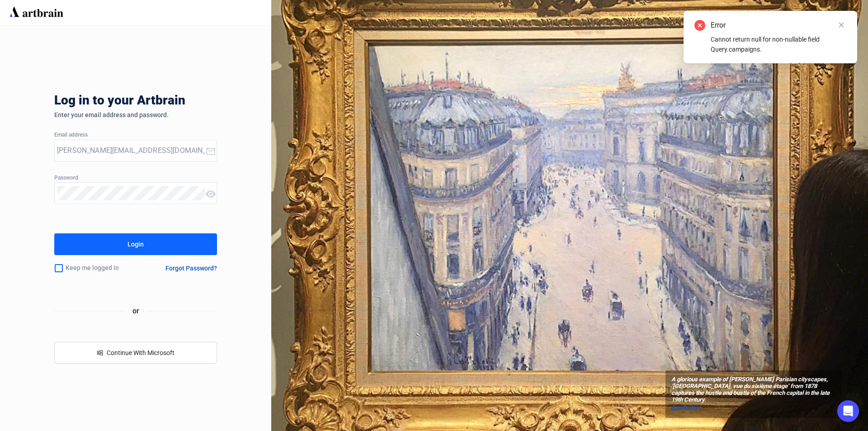  I want to click on div: Forgot Password?, so click(191, 268).